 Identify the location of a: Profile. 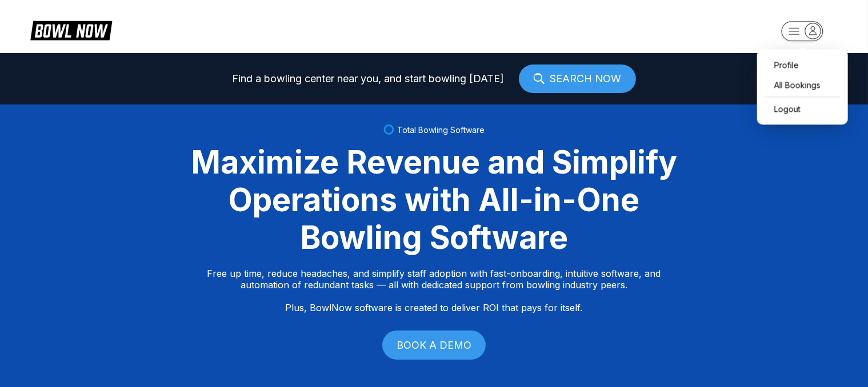
(802, 64).